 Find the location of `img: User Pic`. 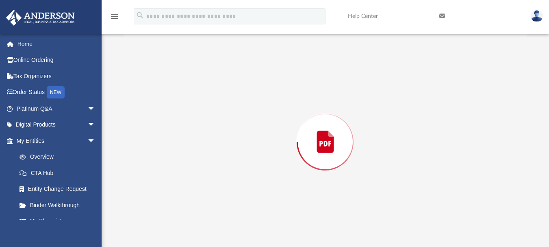

img: User Pic is located at coordinates (537, 16).